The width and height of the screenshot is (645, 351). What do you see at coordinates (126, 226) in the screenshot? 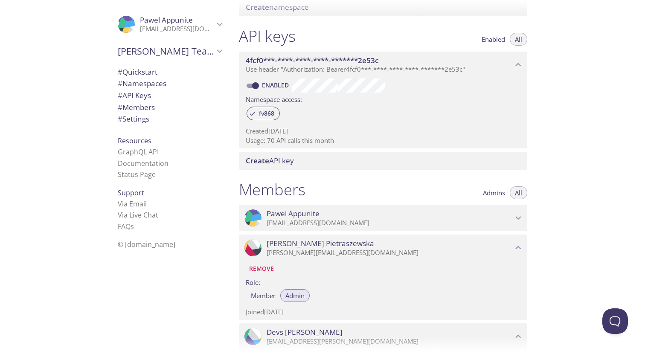
I see `a: FAQ` at bounding box center [126, 226].